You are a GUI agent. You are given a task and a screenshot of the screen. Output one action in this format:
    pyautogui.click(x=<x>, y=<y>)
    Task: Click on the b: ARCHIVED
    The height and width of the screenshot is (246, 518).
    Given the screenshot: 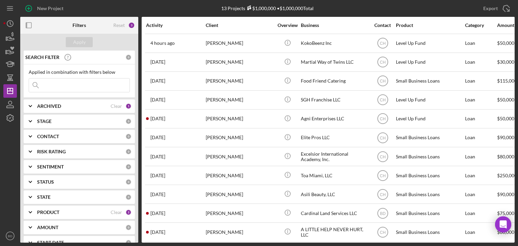 What is the action you would take?
    pyautogui.click(x=49, y=106)
    